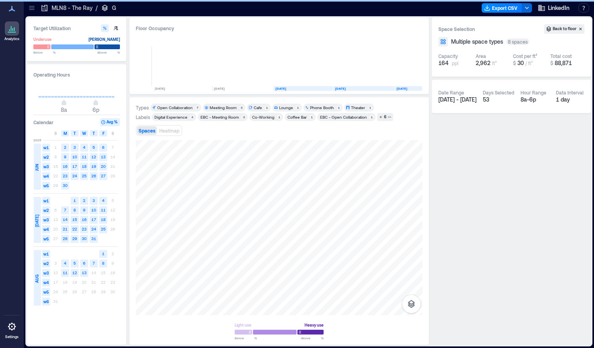 The image size is (594, 348). What do you see at coordinates (75, 176) in the screenshot?
I see `text: 24` at bounding box center [75, 176].